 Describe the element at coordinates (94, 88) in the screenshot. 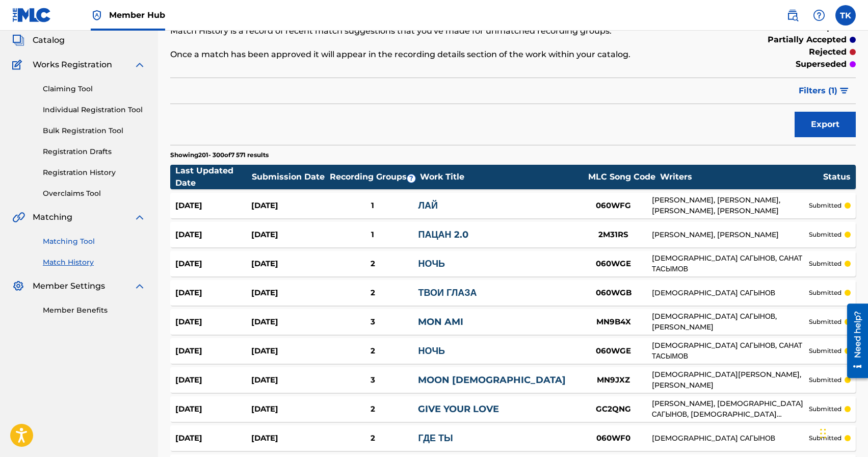

I see `a: Claiming Tool` at that location.